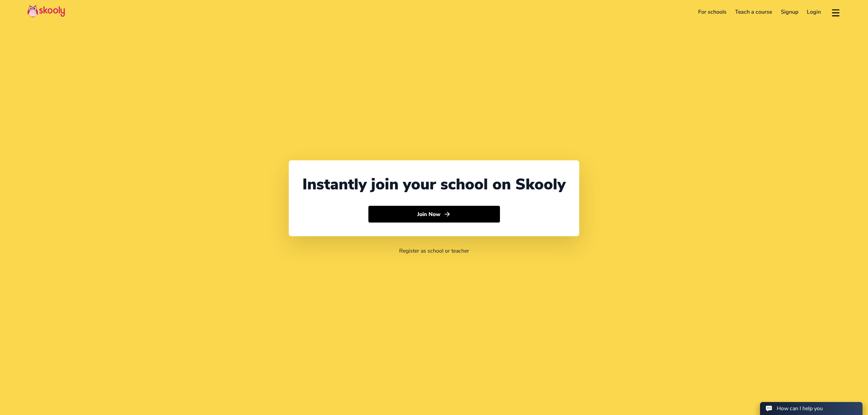 This screenshot has height=415, width=868. Describe the element at coordinates (447, 214) in the screenshot. I see `ion-icon: arrow forward outline` at that location.